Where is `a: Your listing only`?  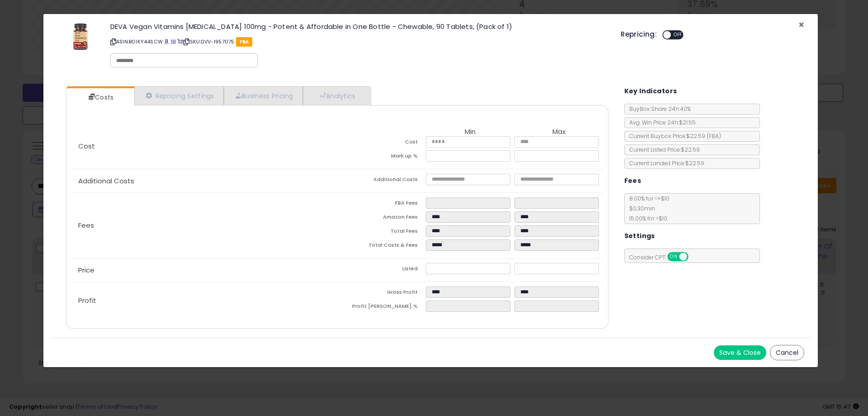
a: Your listing only is located at coordinates (179, 41).